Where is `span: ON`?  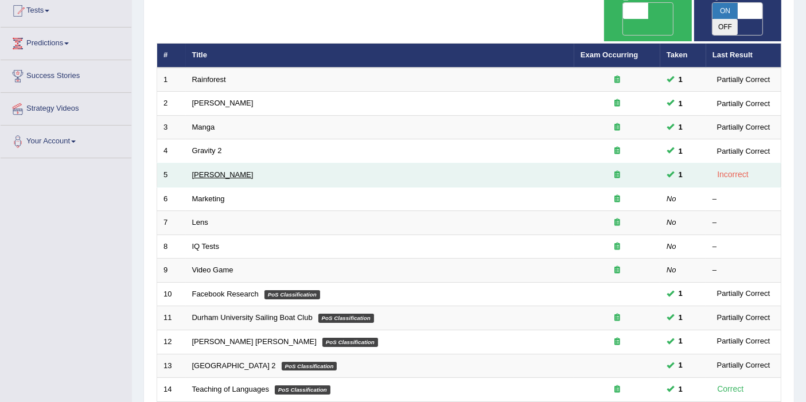
span: ON is located at coordinates (726, 11).